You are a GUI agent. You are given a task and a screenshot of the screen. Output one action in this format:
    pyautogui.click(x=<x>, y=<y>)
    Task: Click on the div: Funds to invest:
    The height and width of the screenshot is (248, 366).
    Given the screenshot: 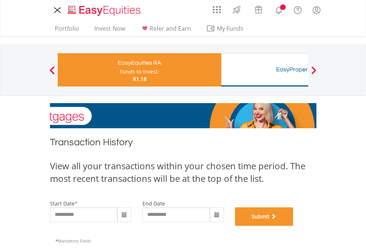 What is the action you would take?
    pyautogui.click(x=139, y=72)
    